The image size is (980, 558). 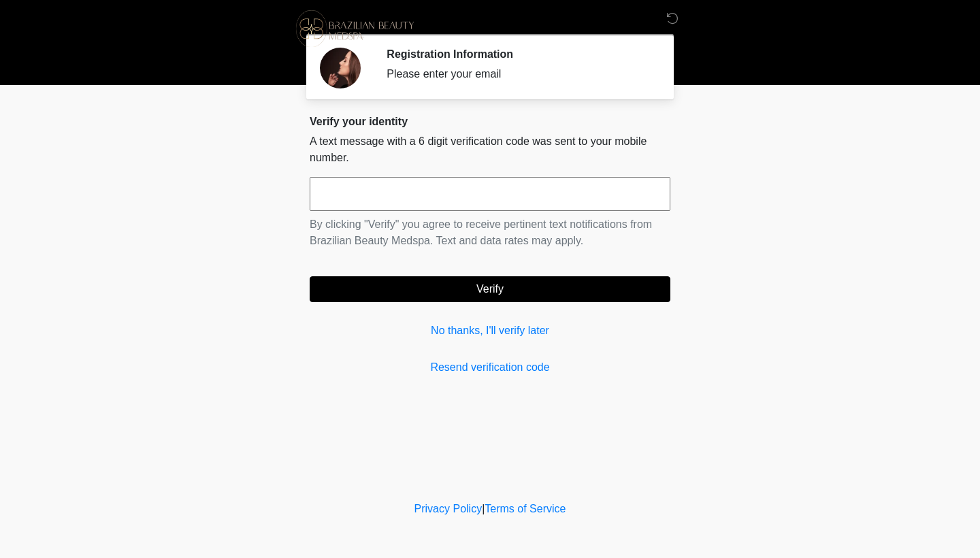 What do you see at coordinates (341, 68) in the screenshot?
I see `img: Agent Avatar` at bounding box center [341, 68].